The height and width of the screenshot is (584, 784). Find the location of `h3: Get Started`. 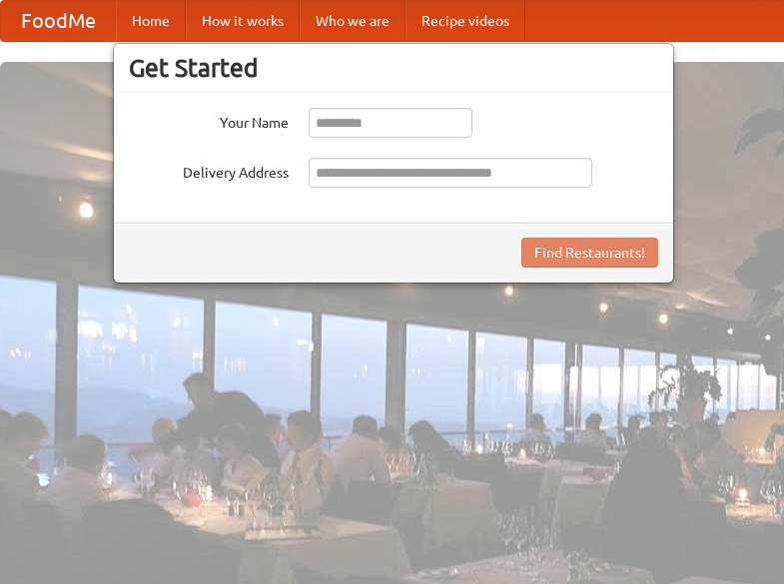

h3: Get Started is located at coordinates (393, 68).